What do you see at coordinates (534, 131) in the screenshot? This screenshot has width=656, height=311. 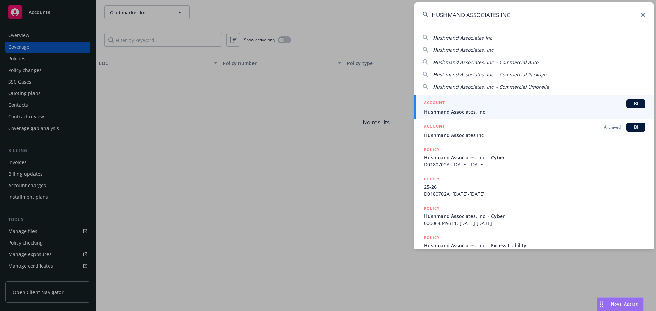 I see `a: ACCOUNTArchivedBIHushmand Associates Inc` at bounding box center [534, 131].